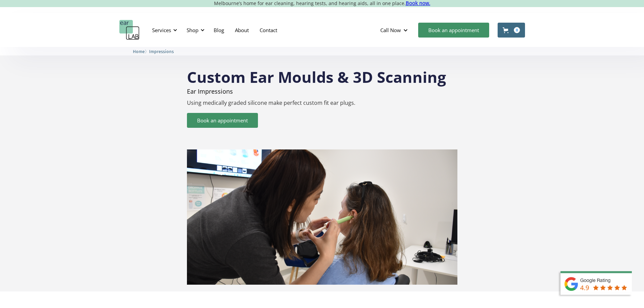  I want to click on a: Home, so click(139, 51).